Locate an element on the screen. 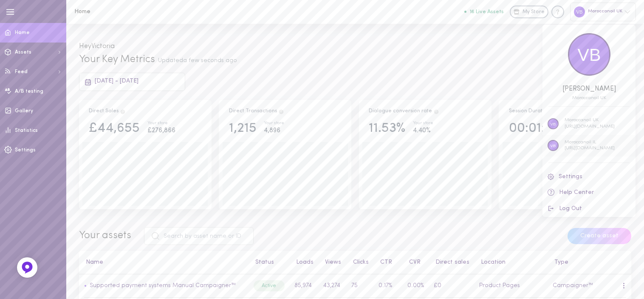  p: Moroccanoil IL is located at coordinates (590, 142).